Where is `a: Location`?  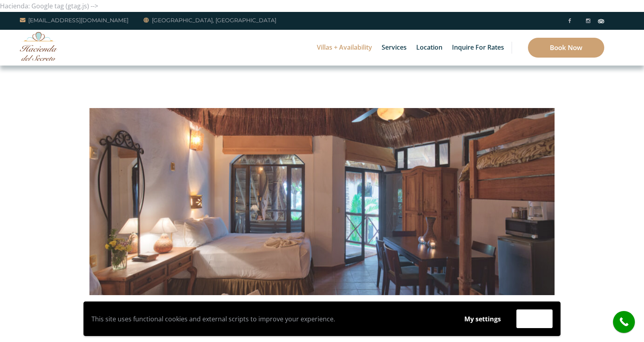
a: Location is located at coordinates (430, 48).